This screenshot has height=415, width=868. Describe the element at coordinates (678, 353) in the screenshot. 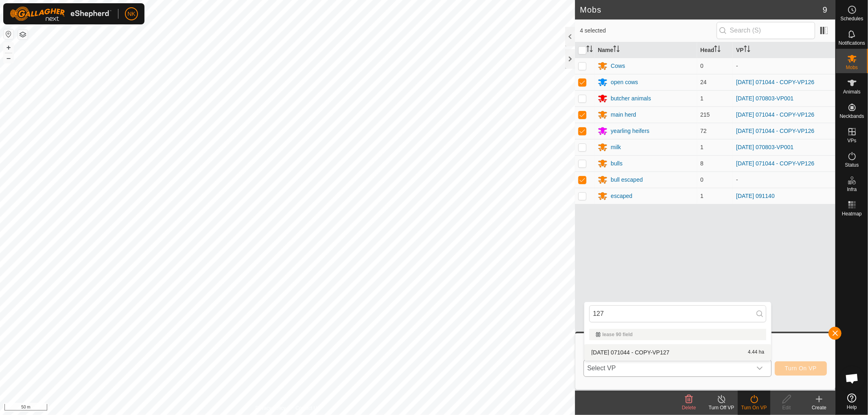

I see `li: 2025-08-13 071044 - COPY-VP127` at that location.